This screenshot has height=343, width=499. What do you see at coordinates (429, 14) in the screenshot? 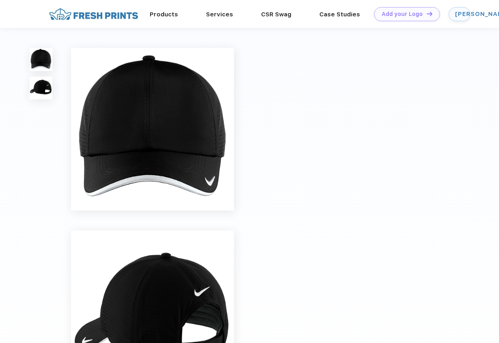
I see `img: DT` at bounding box center [429, 14].